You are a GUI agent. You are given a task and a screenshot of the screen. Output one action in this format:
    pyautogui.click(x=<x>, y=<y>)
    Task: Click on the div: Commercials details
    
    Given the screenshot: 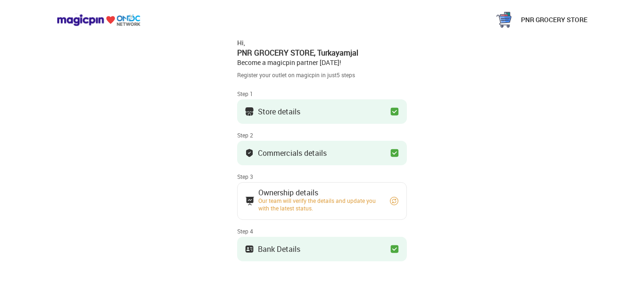 What is the action you would take?
    pyautogui.click(x=293, y=153)
    